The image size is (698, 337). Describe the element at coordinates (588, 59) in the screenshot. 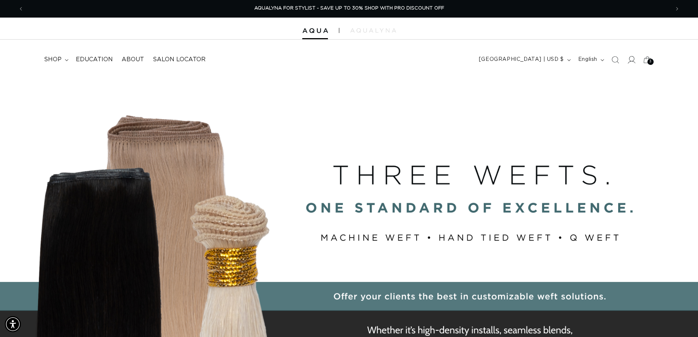

I see `span: English` at that location.